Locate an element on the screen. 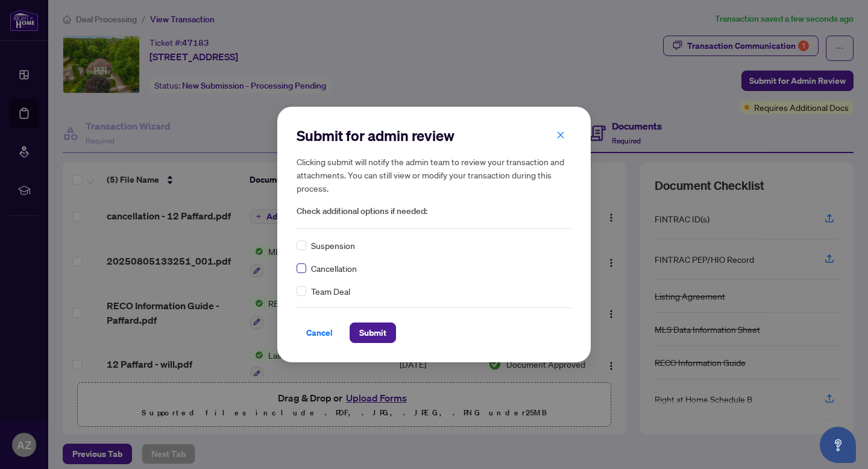 The image size is (868, 469). button: Submit is located at coordinates (372, 332).